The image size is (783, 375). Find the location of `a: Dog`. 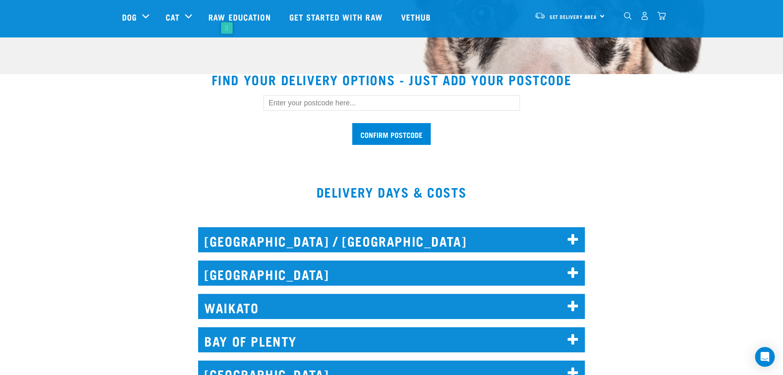

a: Dog is located at coordinates (130, 17).